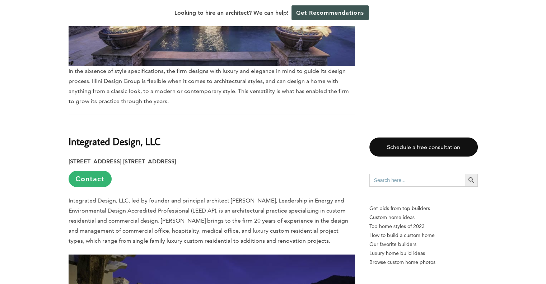 This screenshot has width=546, height=284. I want to click on b: Integrated Design, LLC, so click(115, 141).